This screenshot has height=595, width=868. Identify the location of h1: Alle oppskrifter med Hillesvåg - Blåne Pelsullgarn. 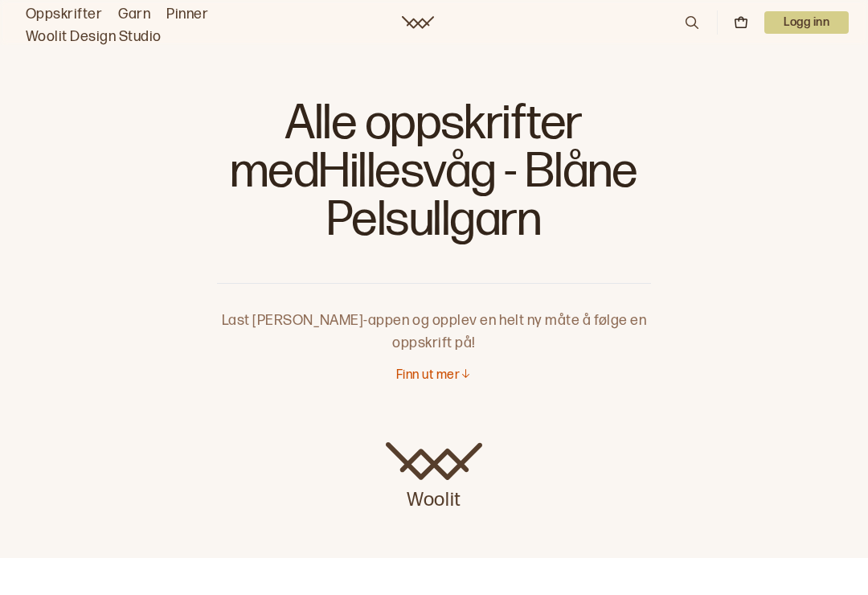
(434, 177).